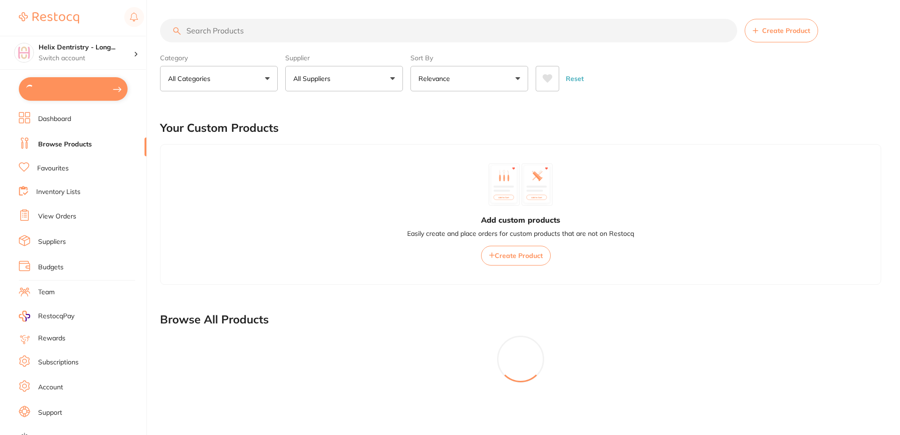  I want to click on p: All Categories, so click(191, 79).